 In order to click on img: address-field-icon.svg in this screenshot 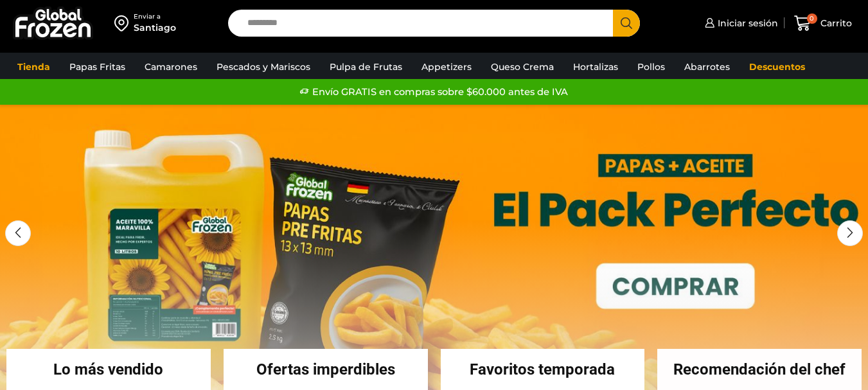, I will do `click(124, 23)`.